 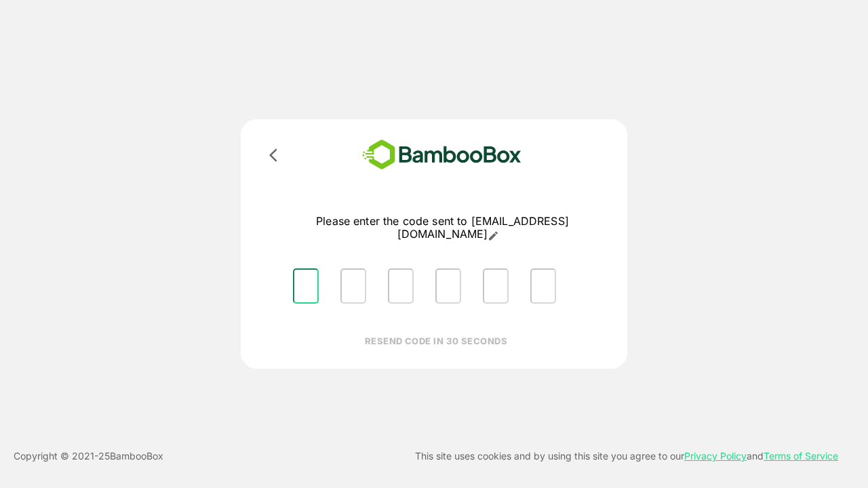 I want to click on a: Privacy Policy, so click(x=715, y=455).